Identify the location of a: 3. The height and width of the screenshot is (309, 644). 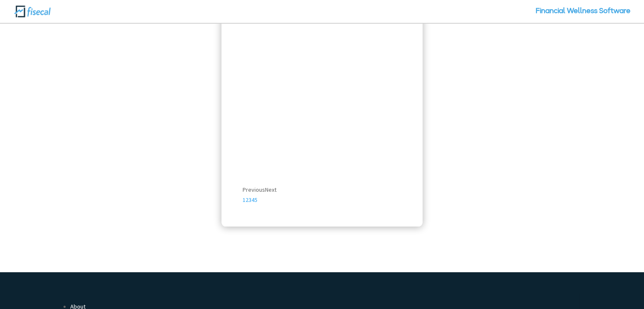
(250, 200).